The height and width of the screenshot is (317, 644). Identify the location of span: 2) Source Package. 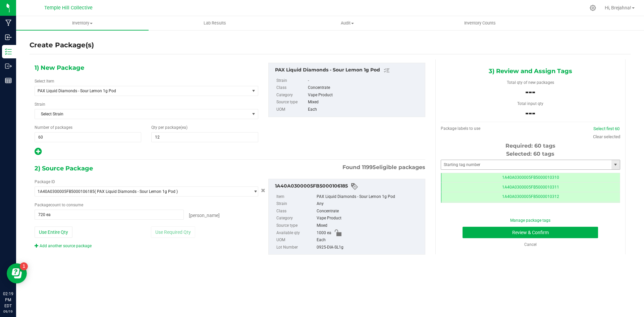
(64, 168).